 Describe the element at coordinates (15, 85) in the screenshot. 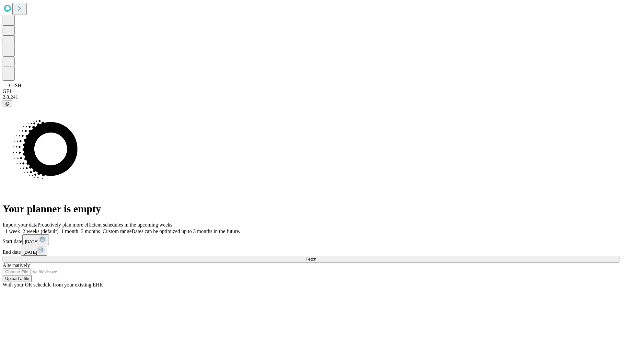

I see `span: GJSH` at that location.